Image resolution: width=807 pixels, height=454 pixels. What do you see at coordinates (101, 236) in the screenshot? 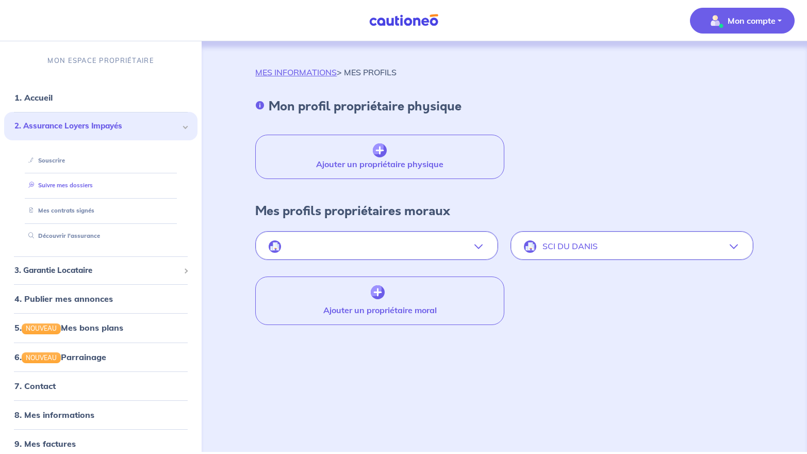
I see `div: Découvrir l'assurance` at bounding box center [101, 236].